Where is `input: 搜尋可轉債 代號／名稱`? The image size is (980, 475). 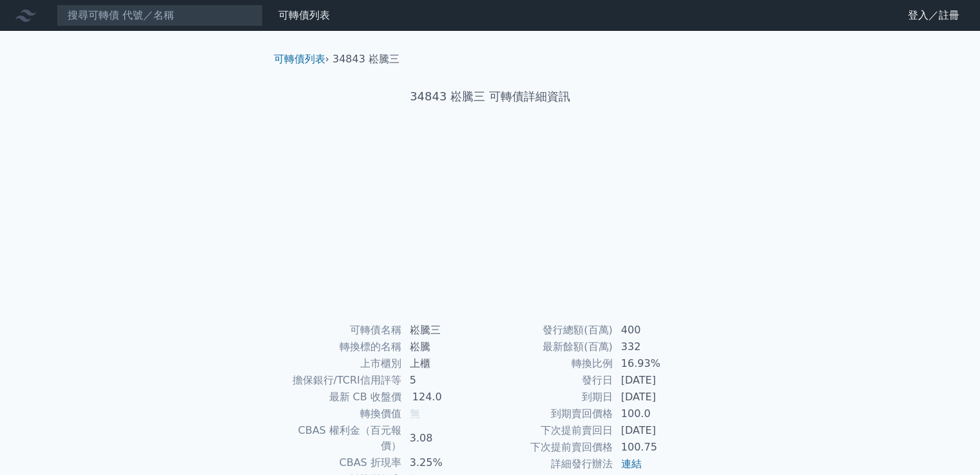
input: 搜尋可轉債 代號／名稱 is located at coordinates (160, 15).